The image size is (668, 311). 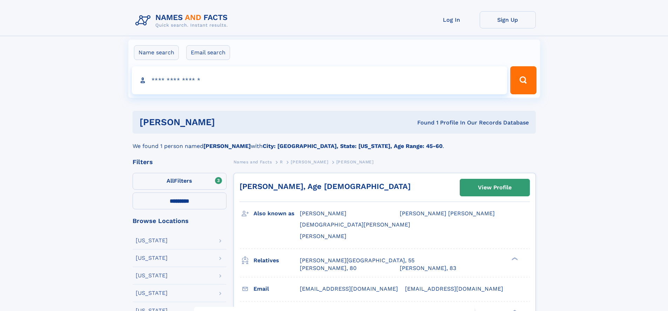 What do you see at coordinates (180, 181) in the screenshot?
I see `label: Filters` at bounding box center [180, 181].